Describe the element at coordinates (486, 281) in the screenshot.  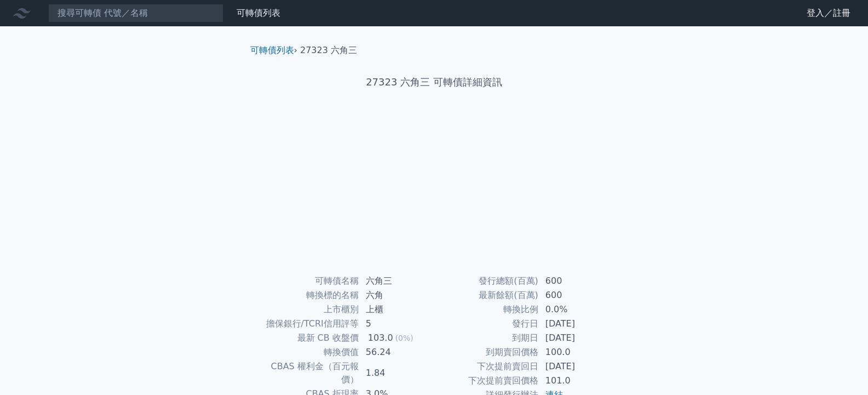
I see `td: 發行總額(百萬)` at that location.